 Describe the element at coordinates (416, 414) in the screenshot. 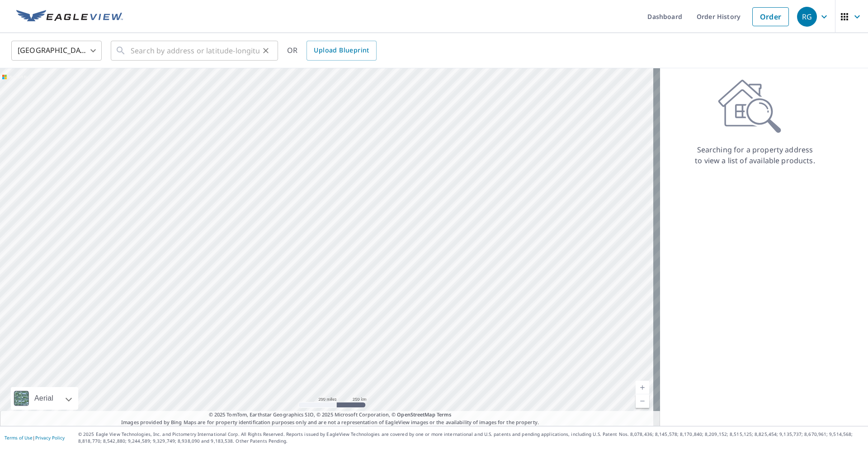

I see `a: OpenStreetMap` at that location.